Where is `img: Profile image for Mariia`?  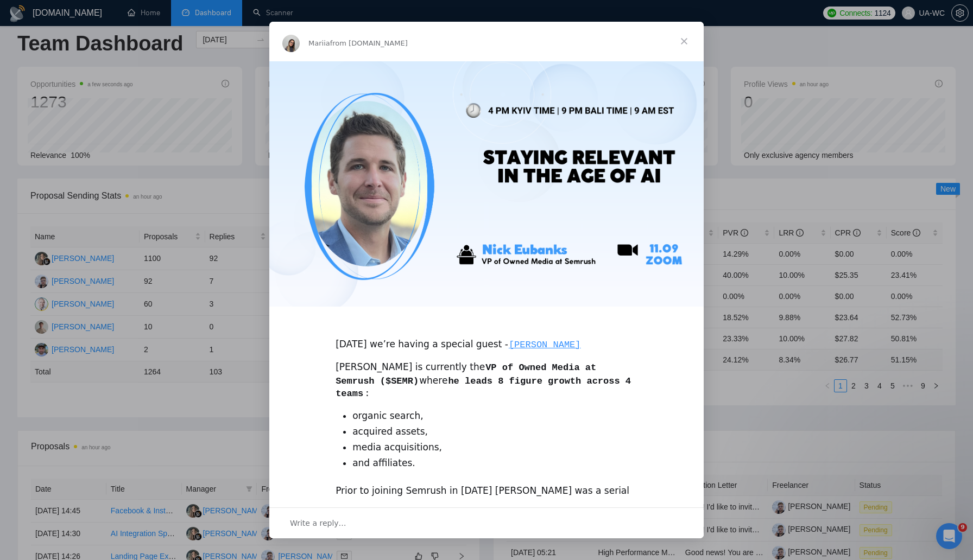 img: Profile image for Mariia is located at coordinates (291, 44).